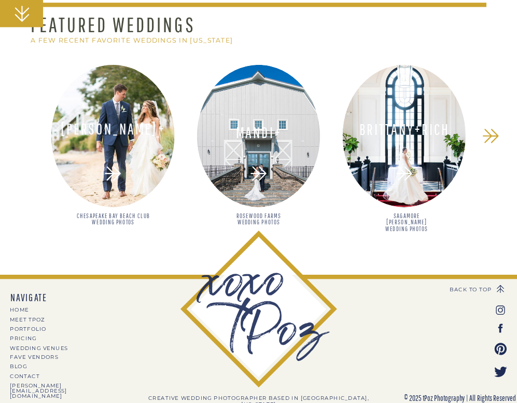 This screenshot has height=403, width=517. What do you see at coordinates (259, 224) in the screenshot?
I see `h2: Rosewood Farms Wedding Photos` at bounding box center [259, 224].